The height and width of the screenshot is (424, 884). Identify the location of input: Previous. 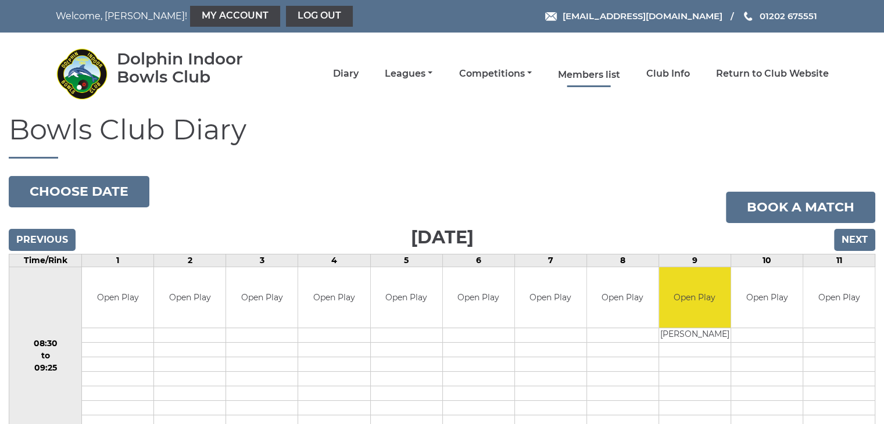
(42, 240).